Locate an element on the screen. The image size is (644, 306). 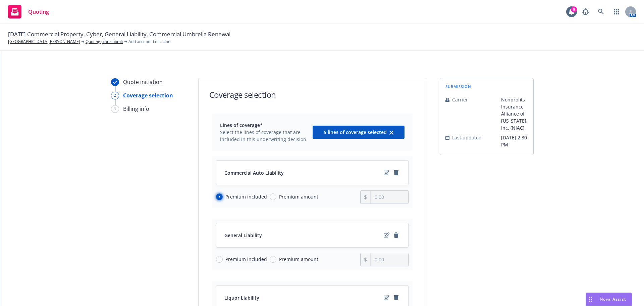
button: Nova Assist is located at coordinates (609, 299).